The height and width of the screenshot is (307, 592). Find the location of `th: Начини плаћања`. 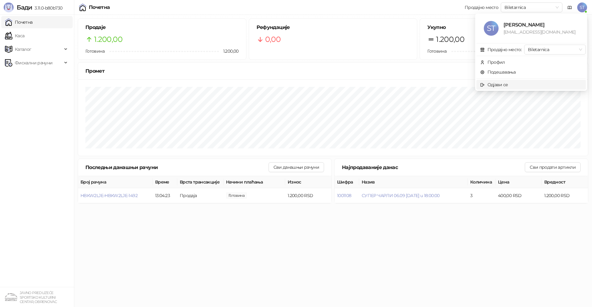

th: Начини плаћања is located at coordinates (254, 182).